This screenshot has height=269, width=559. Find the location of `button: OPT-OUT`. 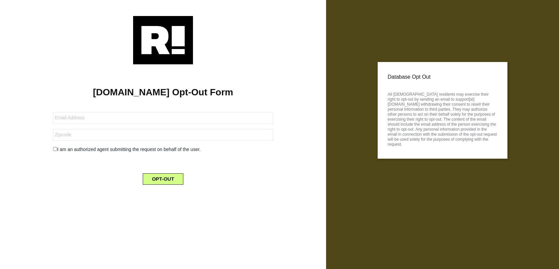

button: OPT-OUT is located at coordinates (163, 179).